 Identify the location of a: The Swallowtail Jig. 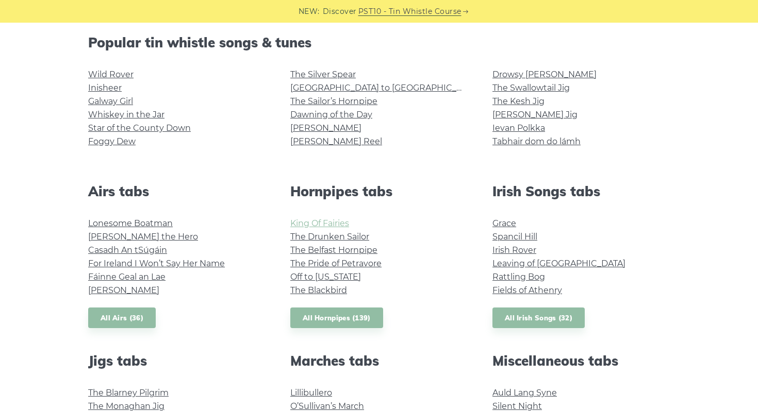
(531, 88).